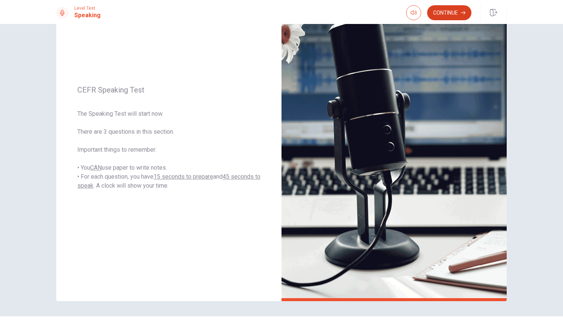 The width and height of the screenshot is (563, 324). Describe the element at coordinates (87, 8) in the screenshot. I see `span: Level Test` at that location.